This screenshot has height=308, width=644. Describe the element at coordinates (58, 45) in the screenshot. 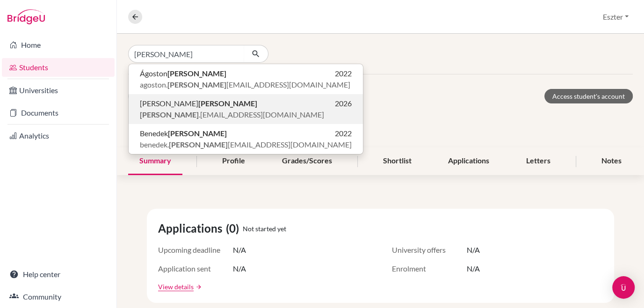

I see `a: Home` at that location.